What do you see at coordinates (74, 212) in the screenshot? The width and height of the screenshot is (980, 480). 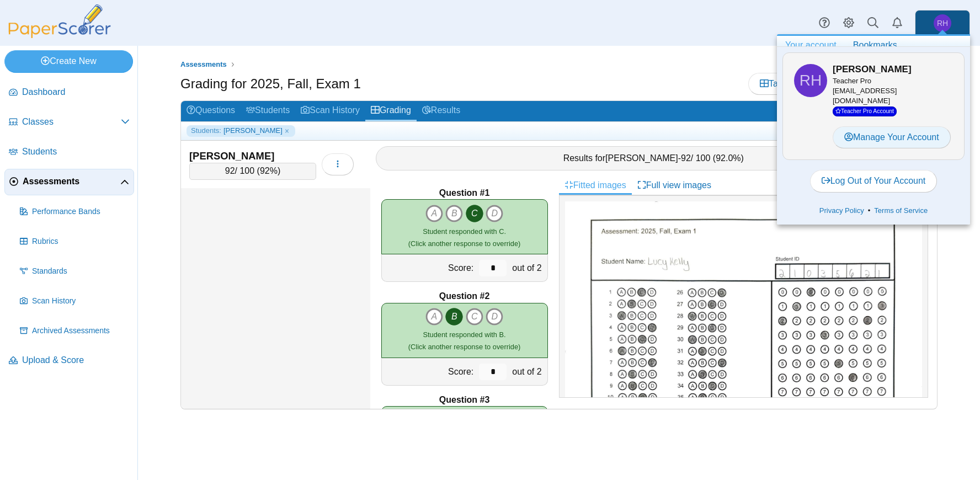 I see `a: Performance Bands` at bounding box center [74, 212].